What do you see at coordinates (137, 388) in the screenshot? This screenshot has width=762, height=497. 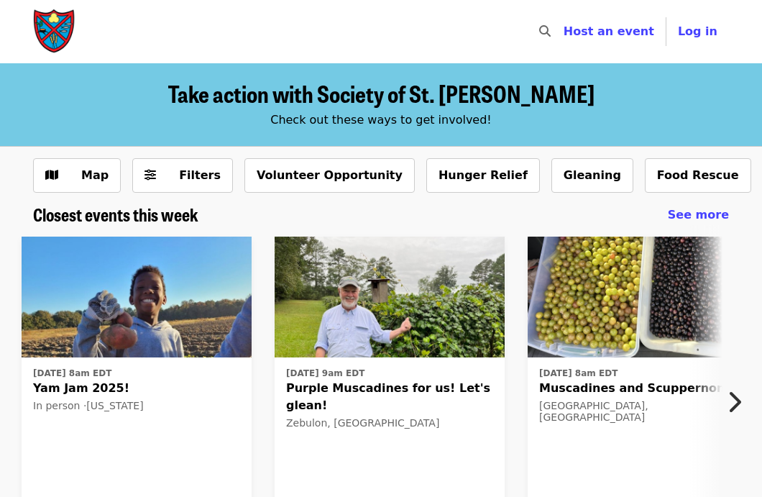 I see `span: Yam Jam 2025!` at bounding box center [137, 388].